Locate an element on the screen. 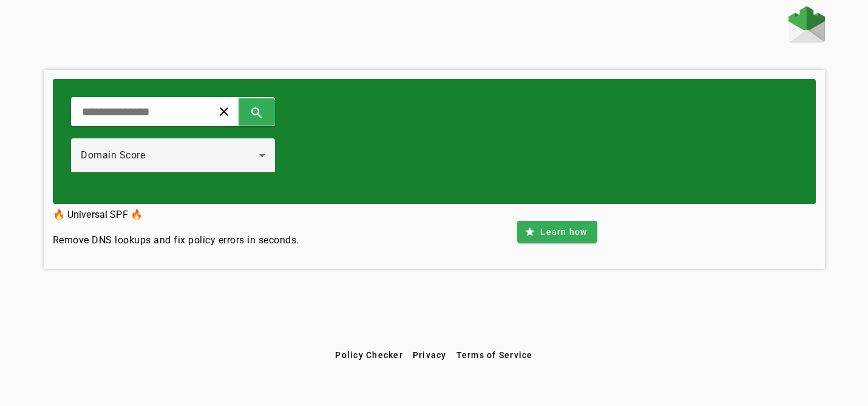 Image resolution: width=868 pixels, height=406 pixels. h4: Remove DNS lookups and fix policy errors in seconds. is located at coordinates (176, 240).